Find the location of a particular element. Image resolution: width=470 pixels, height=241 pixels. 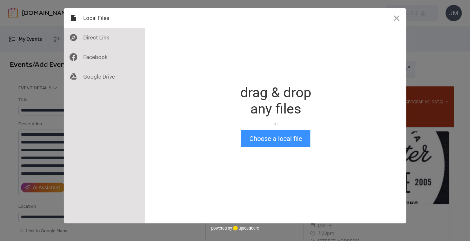

div: drag & drop any files is located at coordinates (276, 101).